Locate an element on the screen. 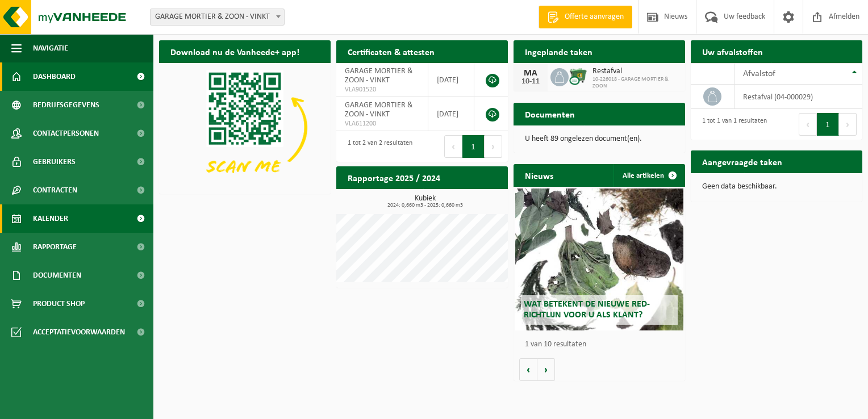 This screenshot has width=868, height=419. h2: Ingeplande taken is located at coordinates (558, 51).